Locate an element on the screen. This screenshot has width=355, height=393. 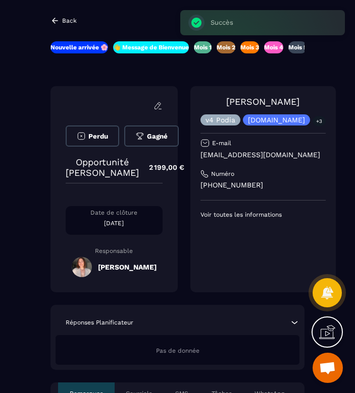
span: Perdu is located at coordinates (98, 136).